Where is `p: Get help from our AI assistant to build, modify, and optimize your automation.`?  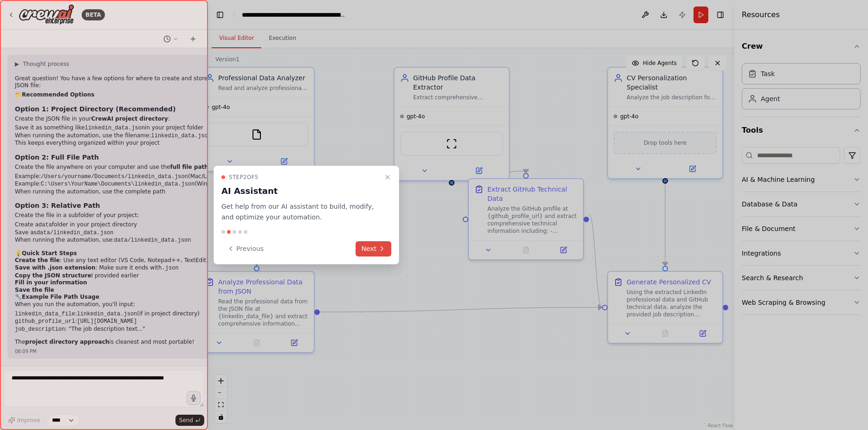
p: Get help from our AI assistant to build, modify, and optimize your automation. is located at coordinates (301, 212).